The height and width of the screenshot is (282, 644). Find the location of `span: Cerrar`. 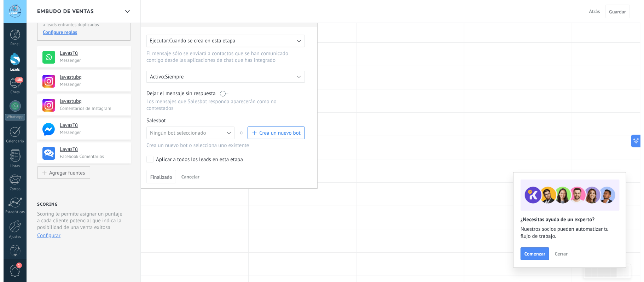

span: Cerrar is located at coordinates (558, 254).